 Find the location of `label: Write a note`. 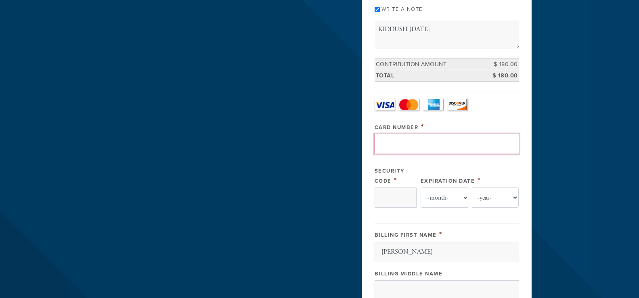

label: Write a note is located at coordinates (402, 9).